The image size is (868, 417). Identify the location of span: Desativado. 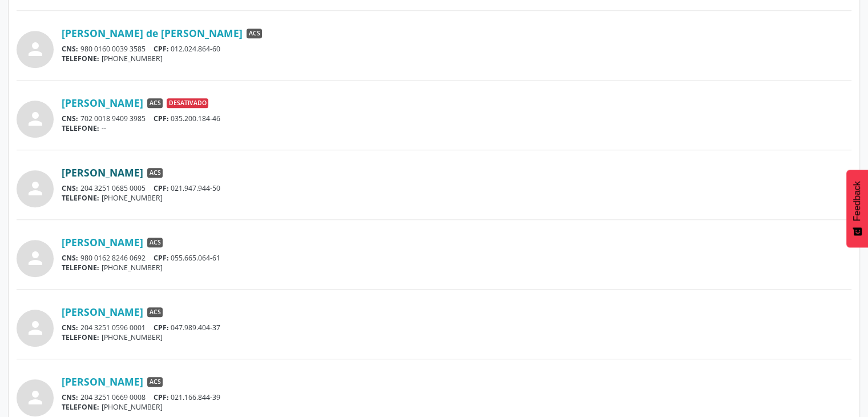
(187, 103).